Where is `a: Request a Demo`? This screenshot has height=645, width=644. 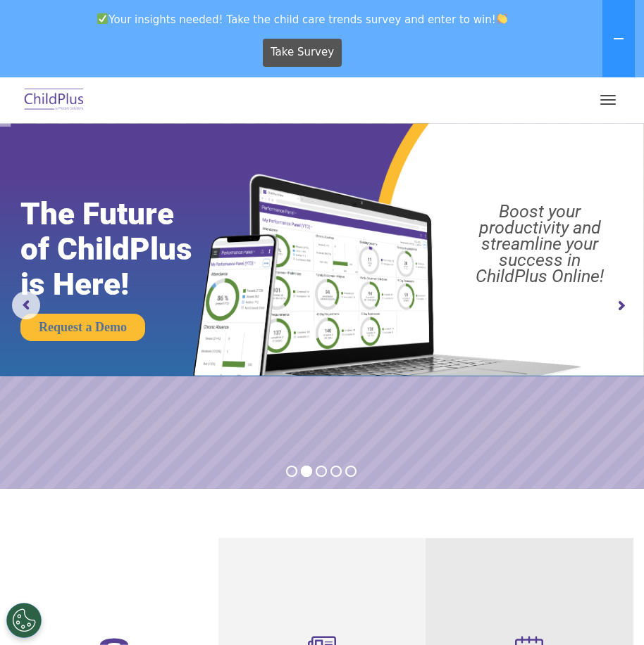
a: Request a Demo is located at coordinates (83, 327).